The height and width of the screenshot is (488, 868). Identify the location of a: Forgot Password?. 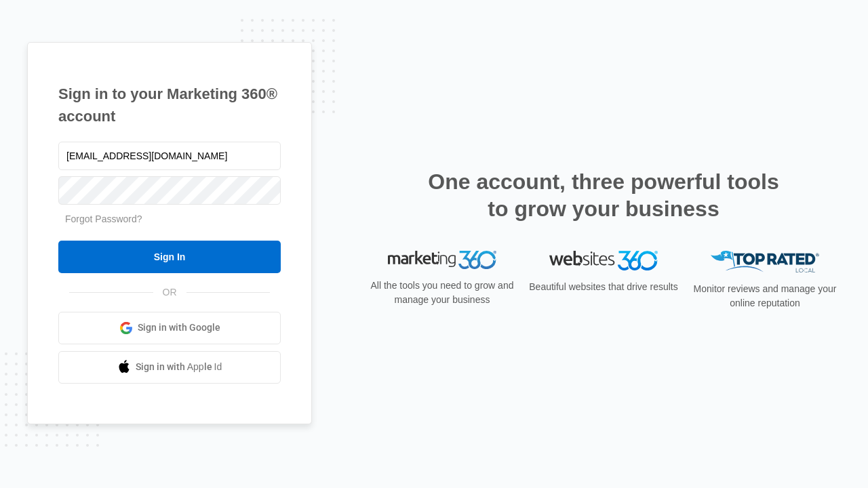
(104, 219).